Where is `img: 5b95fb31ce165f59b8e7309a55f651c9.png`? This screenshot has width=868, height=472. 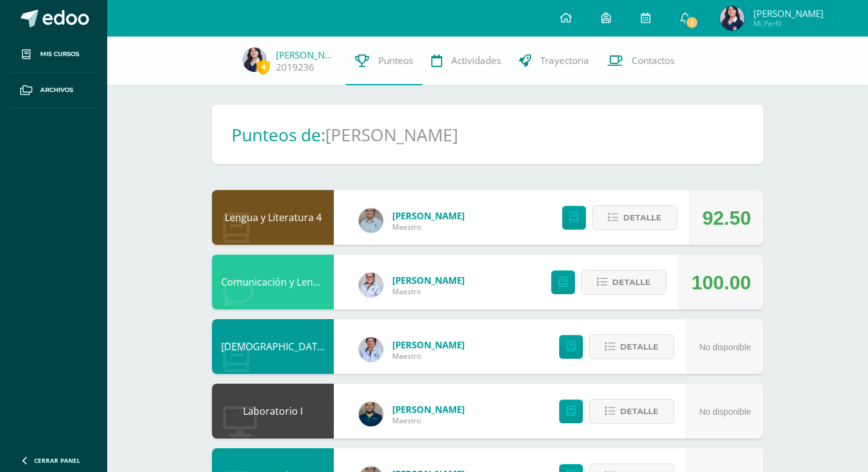 img: 5b95fb31ce165f59b8e7309a55f651c9.png is located at coordinates (371, 220).